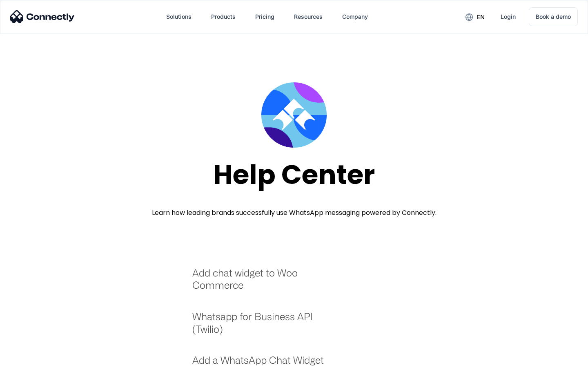  What do you see at coordinates (264, 17) in the screenshot?
I see `a: Pricing` at bounding box center [264, 17].